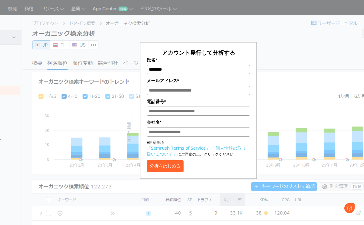 The width and height of the screenshot is (364, 225). I want to click on label: メールアドレス*, so click(199, 81).